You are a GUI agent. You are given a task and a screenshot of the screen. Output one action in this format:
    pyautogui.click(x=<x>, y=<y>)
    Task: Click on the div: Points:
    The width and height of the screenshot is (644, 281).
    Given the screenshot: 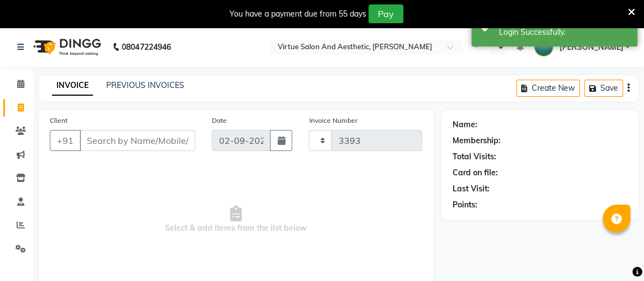 What is the action you would take?
    pyautogui.click(x=464, y=205)
    